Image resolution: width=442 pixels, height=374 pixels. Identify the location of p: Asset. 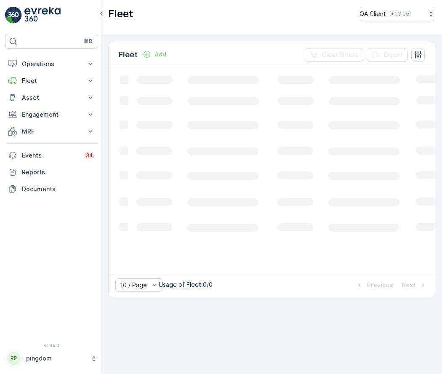
(51, 98).